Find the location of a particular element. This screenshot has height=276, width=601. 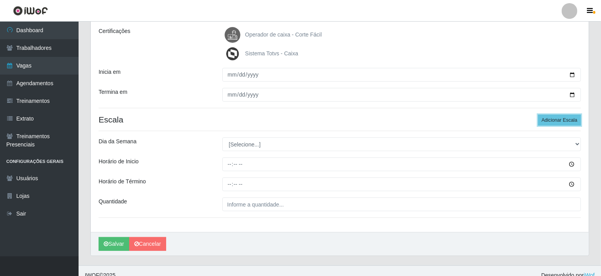

img: Operador de caixa - Corte Fácil is located at coordinates (234, 35).